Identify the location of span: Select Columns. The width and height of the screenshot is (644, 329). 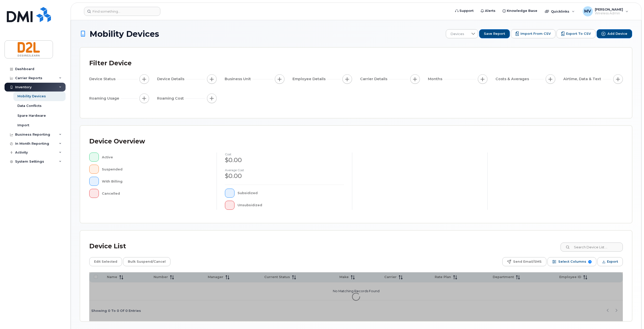
(572, 262).